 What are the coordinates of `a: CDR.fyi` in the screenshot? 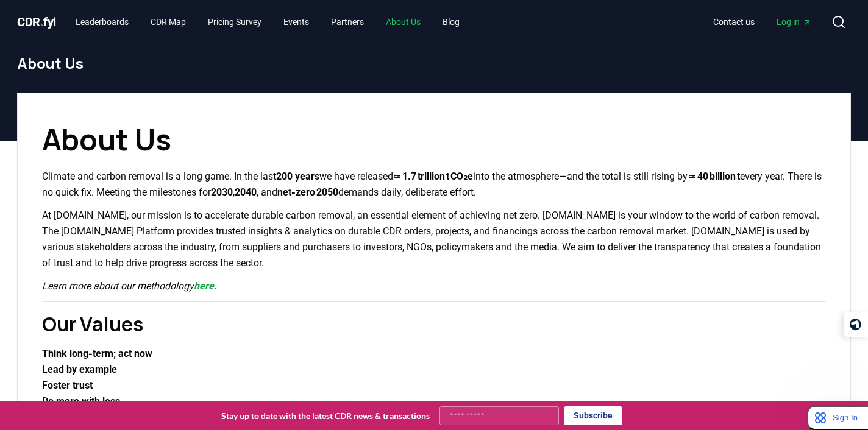 It's located at (36, 22).